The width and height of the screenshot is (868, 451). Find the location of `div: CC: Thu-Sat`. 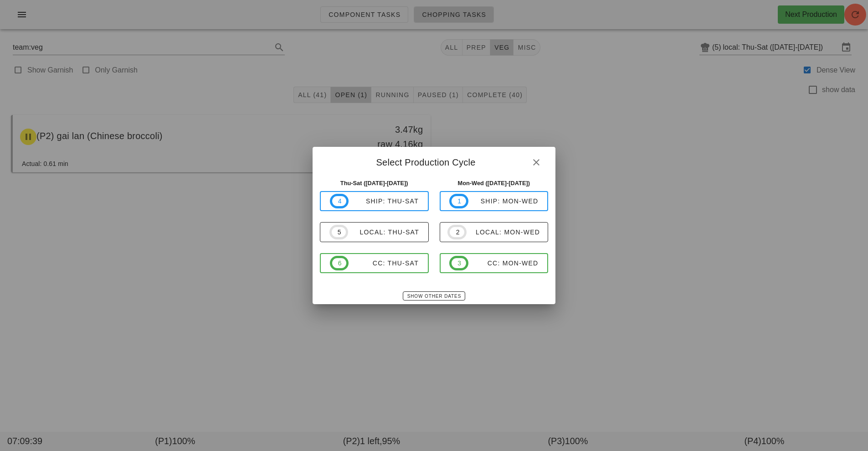

div: CC: Thu-Sat is located at coordinates (384, 263).